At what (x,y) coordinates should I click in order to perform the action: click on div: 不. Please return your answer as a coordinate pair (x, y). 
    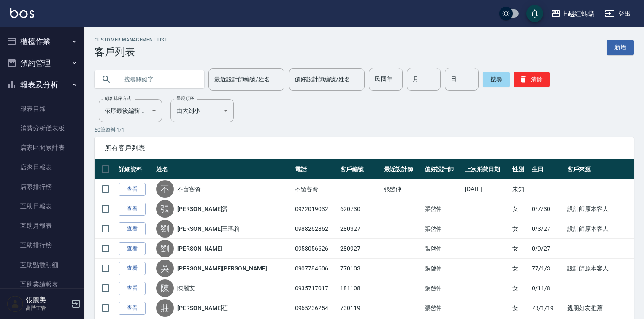
    Looking at the image, I should click on (165, 189).